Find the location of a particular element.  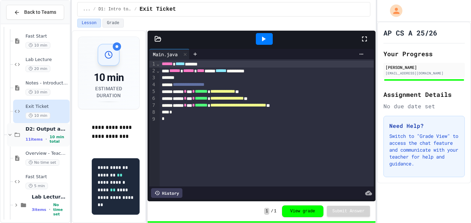

div: 7 is located at coordinates (153, 106).